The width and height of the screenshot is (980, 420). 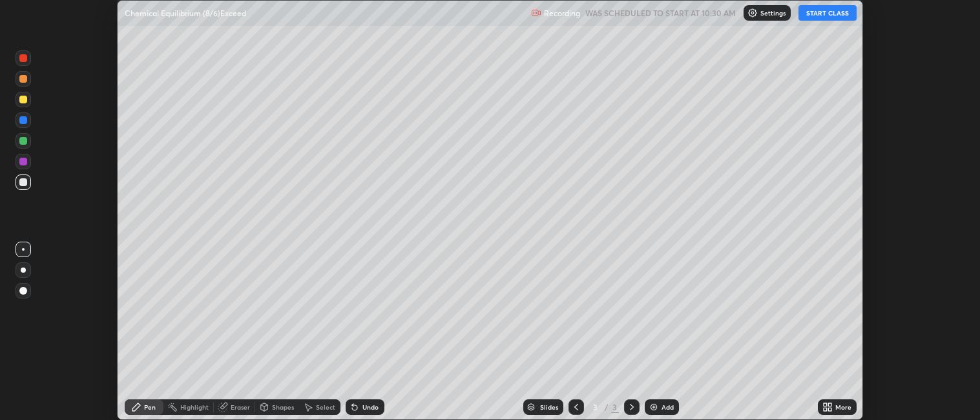 What do you see at coordinates (660, 13) in the screenshot?
I see `h5: WAS SCHEDULED TO START AT 10:30 AM` at bounding box center [660, 13].